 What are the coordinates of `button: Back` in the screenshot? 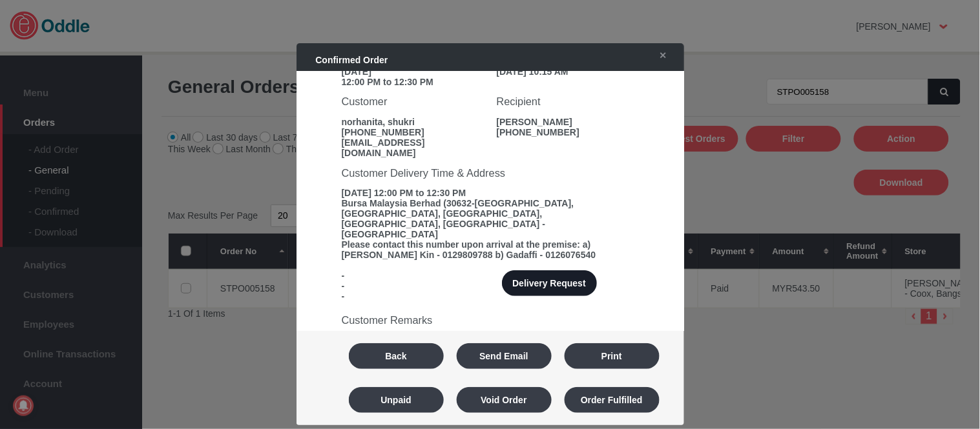 It's located at (396, 357).